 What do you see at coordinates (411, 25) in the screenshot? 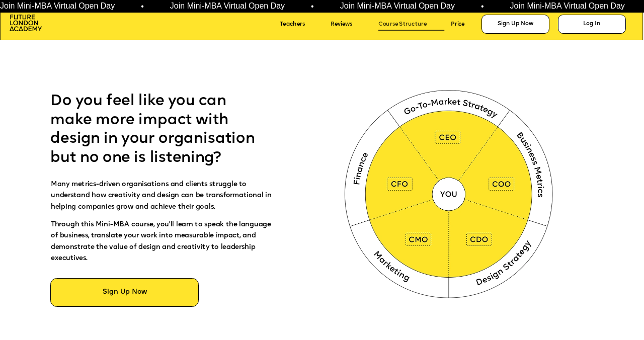
I see `a: Course Structure` at bounding box center [411, 25].